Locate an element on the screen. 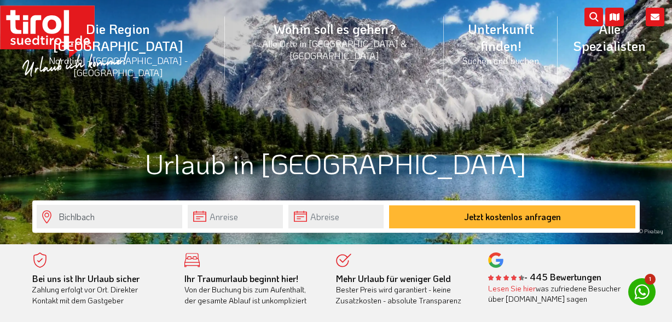  b: Bei uns ist Ihr Urlaub sicher is located at coordinates (86, 278).